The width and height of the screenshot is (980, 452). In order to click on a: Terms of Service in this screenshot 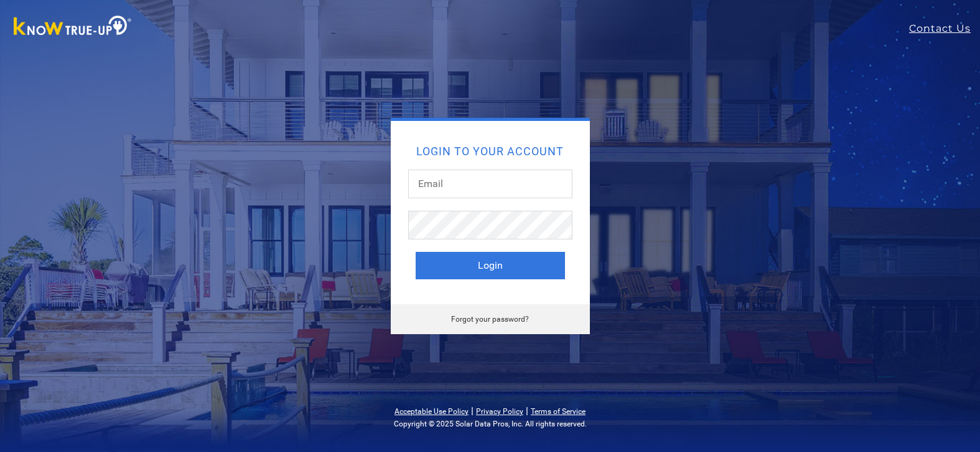, I will do `click(558, 411)`.